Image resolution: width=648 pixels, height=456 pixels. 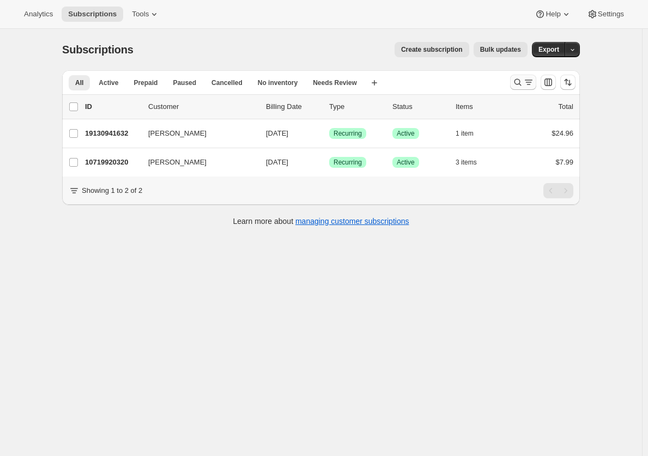 I want to click on span: Prepaid, so click(x=146, y=83).